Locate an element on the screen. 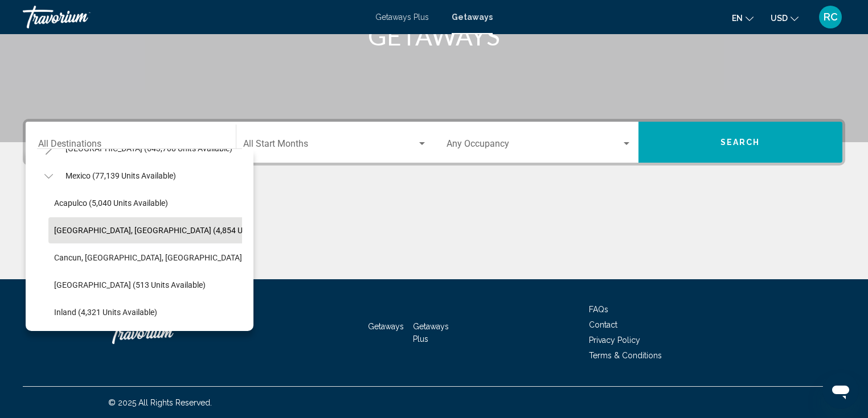 This screenshot has width=868, height=418. div: Search widget is located at coordinates (434, 142).